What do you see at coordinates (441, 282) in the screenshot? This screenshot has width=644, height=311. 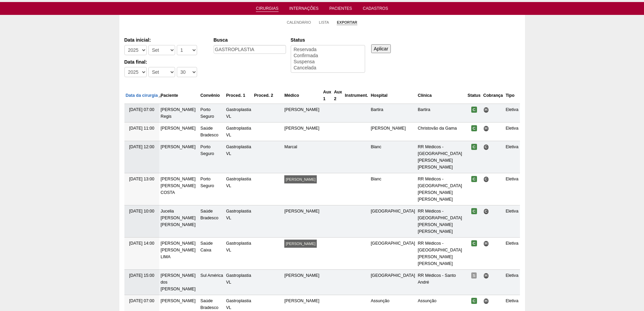 I see `td: RR Médicos - Santo André` at bounding box center [441, 282].